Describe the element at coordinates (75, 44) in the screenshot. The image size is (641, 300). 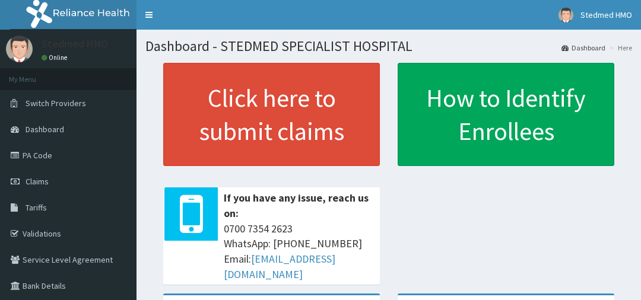
I see `p: Stedmed HMO` at that location.